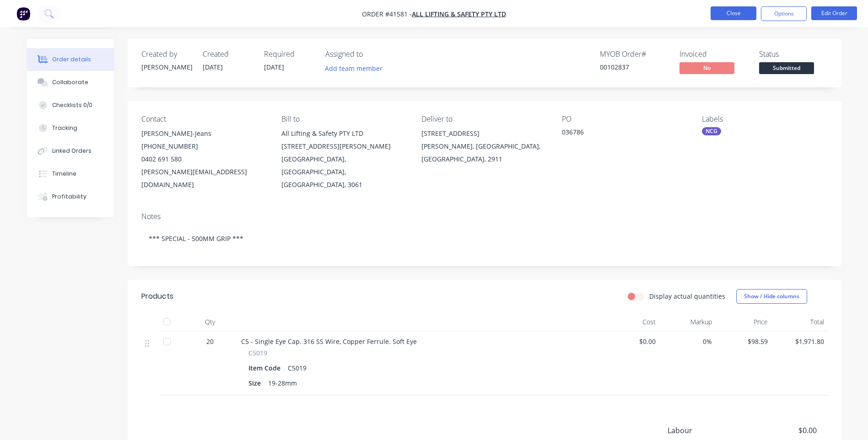  Describe the element at coordinates (787, 67) in the screenshot. I see `span: Submitted` at that location.